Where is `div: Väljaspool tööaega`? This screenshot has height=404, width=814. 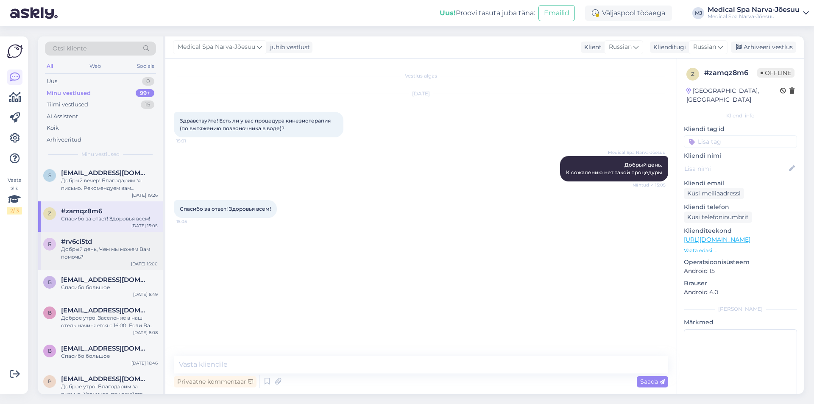 div: Väljaspool tööaega is located at coordinates (628, 13).